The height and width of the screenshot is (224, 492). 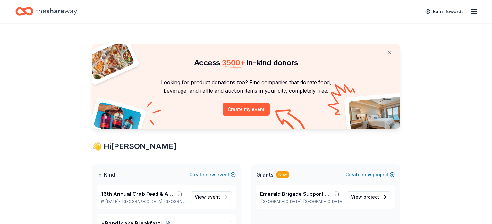 I want to click on a: View project, so click(x=369, y=197).